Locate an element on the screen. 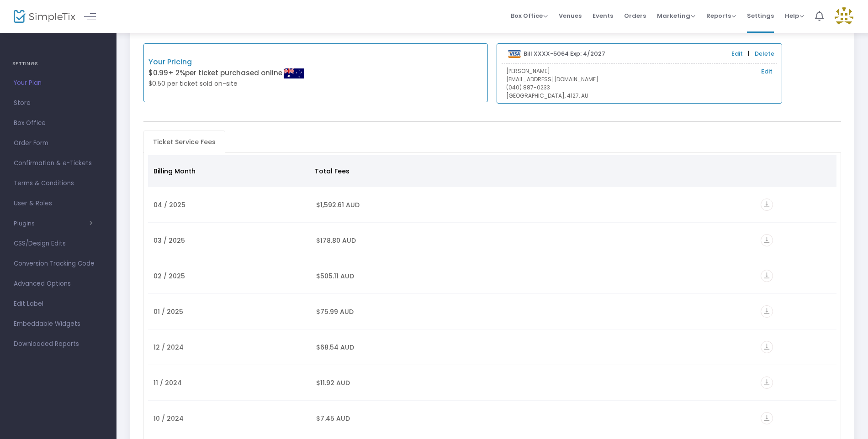 The width and height of the screenshot is (868, 439). img: visa.png is located at coordinates (514, 54).